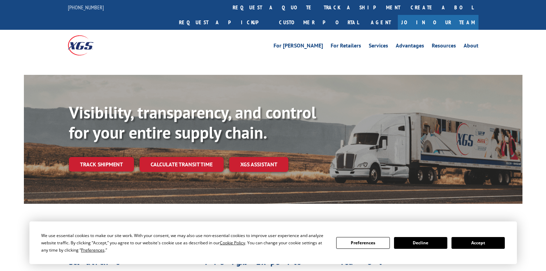 This screenshot has width=546, height=271. Describe the element at coordinates (363, 243) in the screenshot. I see `button: Preferences` at that location.